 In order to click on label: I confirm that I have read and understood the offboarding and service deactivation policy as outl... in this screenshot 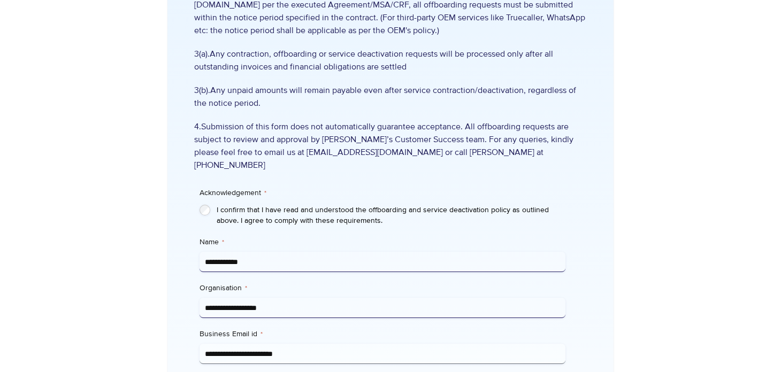, I will do `click(391, 216)`.